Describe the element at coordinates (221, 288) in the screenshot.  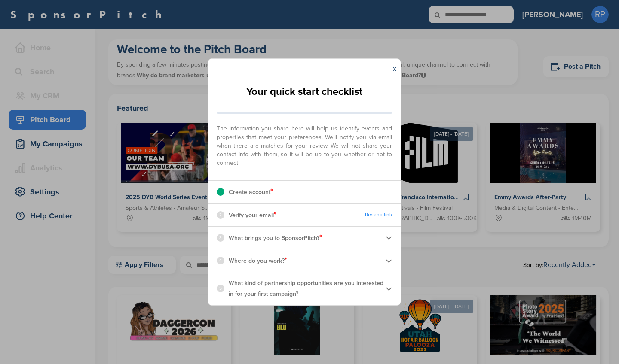
I see `div: 5` at that location.